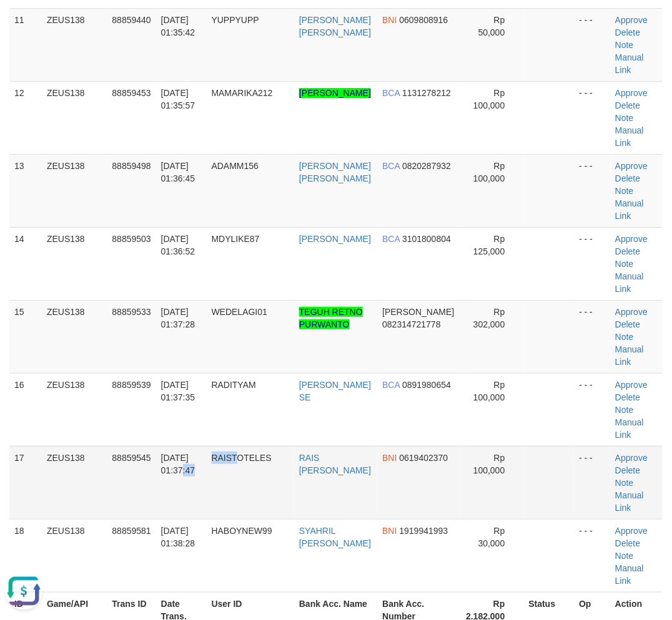 The width and height of the screenshot is (672, 620). I want to click on span: 88859545, so click(131, 458).